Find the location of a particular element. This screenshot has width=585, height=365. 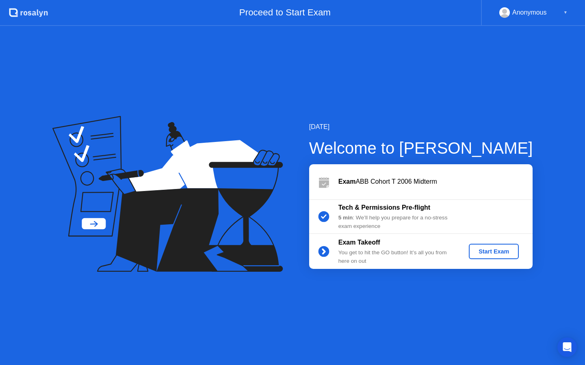

div: Start Exam is located at coordinates (493, 252).